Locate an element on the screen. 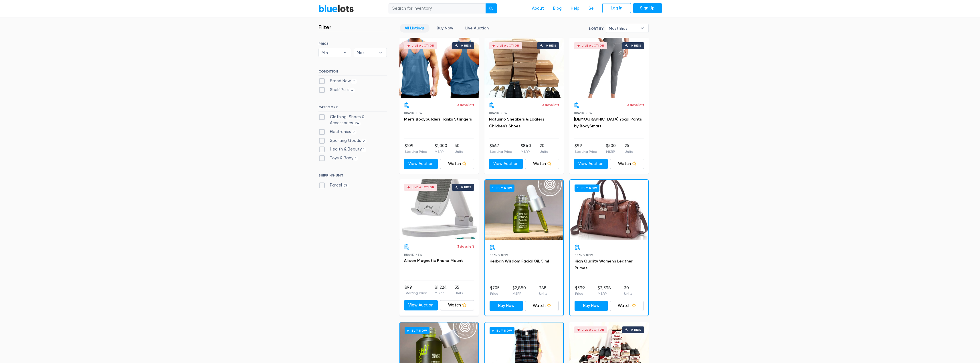 This screenshot has height=363, width=980. li: $2,880 is located at coordinates (519, 291).